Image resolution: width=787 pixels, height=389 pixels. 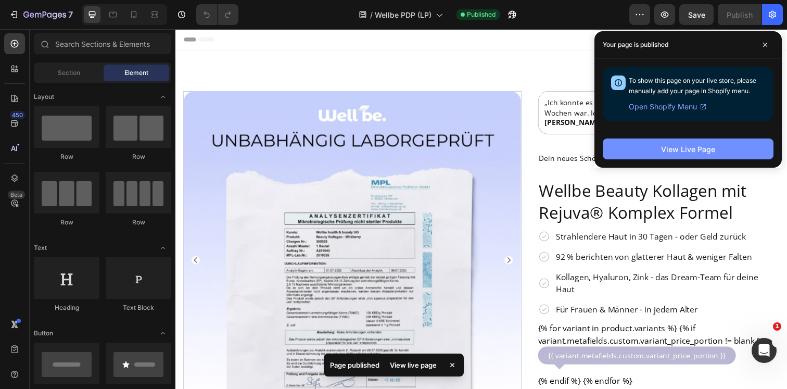 I want to click on img: gempages_570790994228806528-80a48ef6-dabd-4eca-a6dd-f823d18fcf1a.png, so click(x=557, y=131).